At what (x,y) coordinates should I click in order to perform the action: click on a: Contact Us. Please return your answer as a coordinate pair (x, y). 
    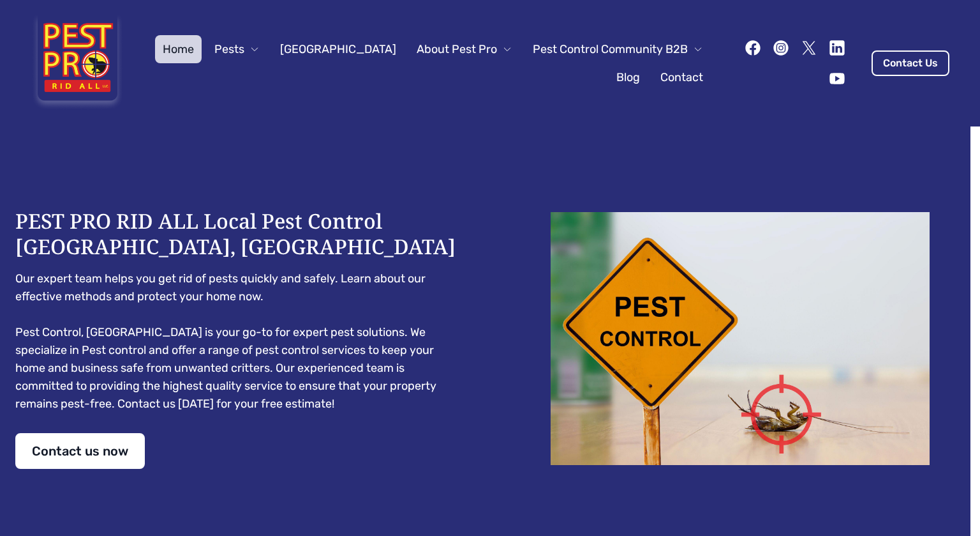
    Looking at the image, I should click on (911, 63).